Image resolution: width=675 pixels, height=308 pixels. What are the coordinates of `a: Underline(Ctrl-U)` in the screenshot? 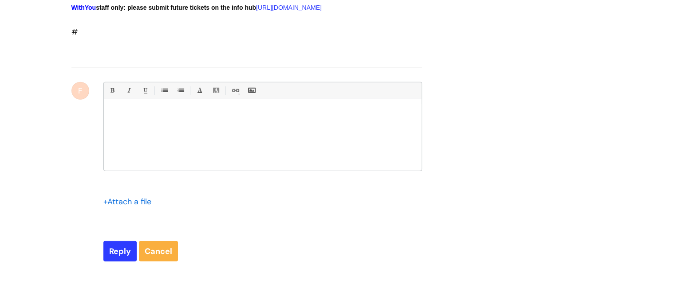 It's located at (145, 91).